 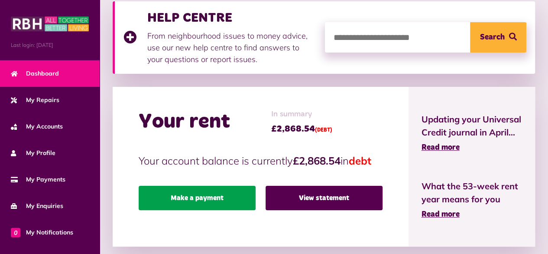 I want to click on span: £2,868.54, so click(x=302, y=129).